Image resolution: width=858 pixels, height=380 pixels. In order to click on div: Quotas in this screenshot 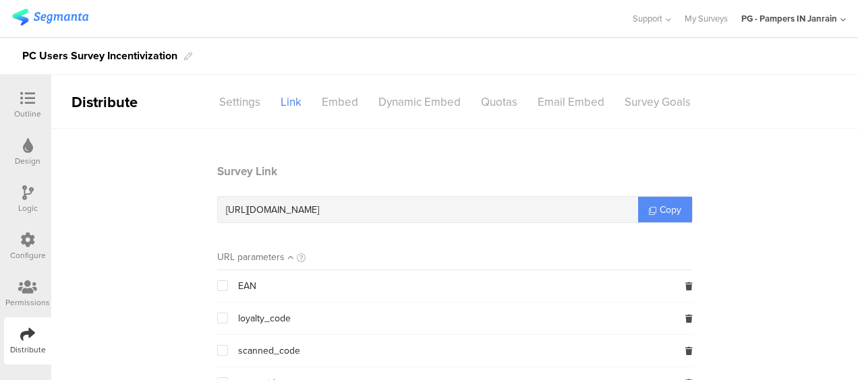, I will do `click(499, 102)`.